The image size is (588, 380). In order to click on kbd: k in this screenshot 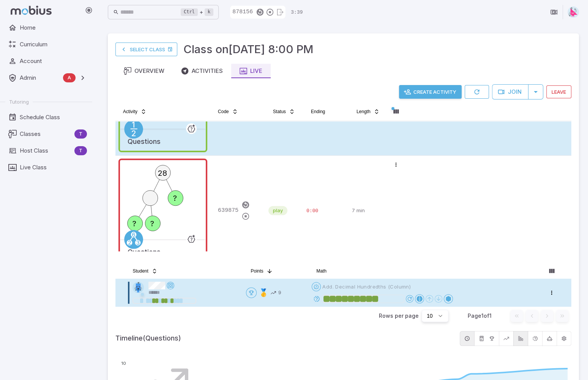, I will do `click(209, 12)`.